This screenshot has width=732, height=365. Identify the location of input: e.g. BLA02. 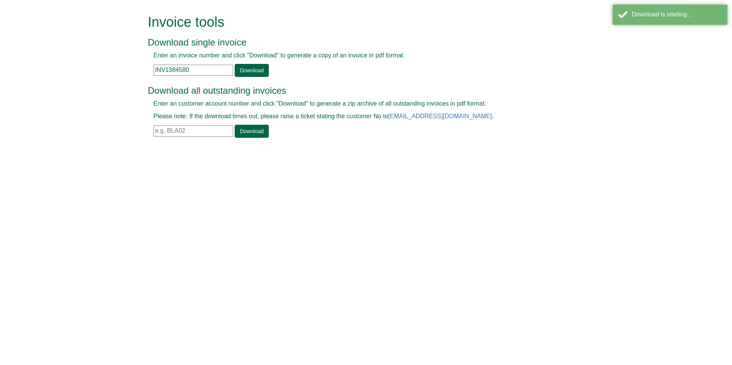
(193, 131).